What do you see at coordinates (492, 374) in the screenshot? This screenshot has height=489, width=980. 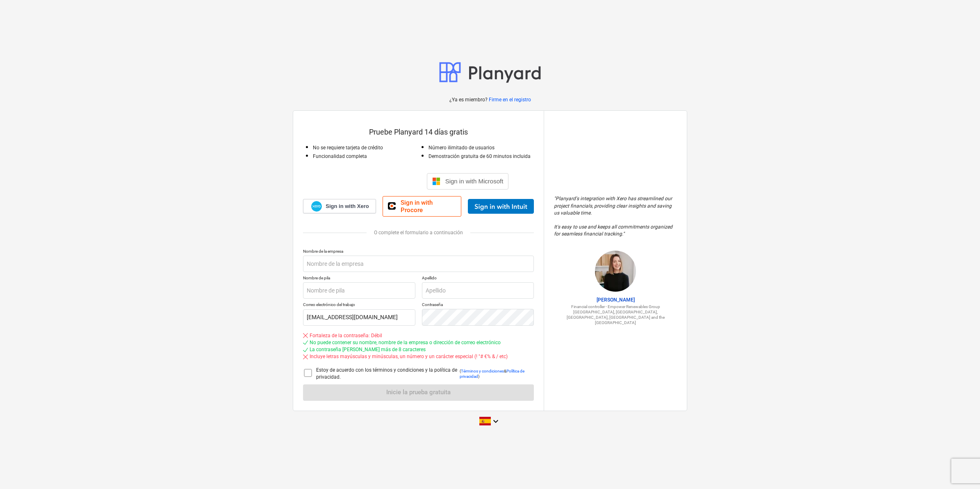 I see `a: Política de privacidad` at bounding box center [492, 374].